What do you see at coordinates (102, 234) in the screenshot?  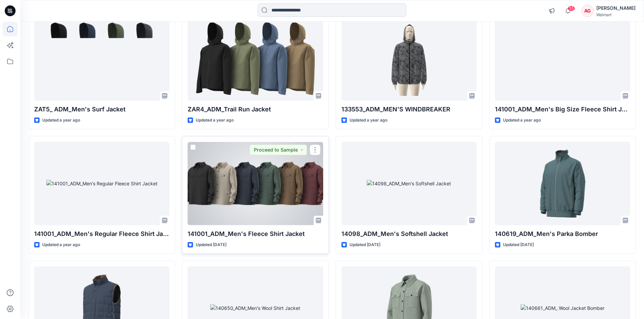 I see `p: 141001_ADM_Men's Regular Fleece Shirt Jacket` at bounding box center [102, 234].